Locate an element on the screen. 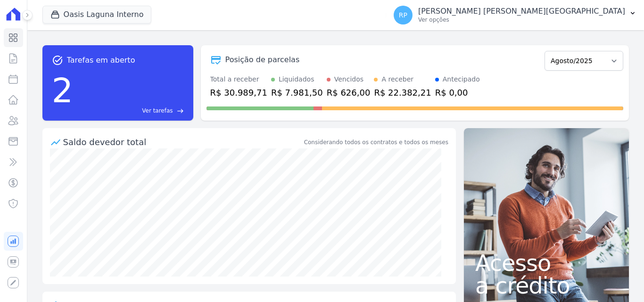  div: 2 is located at coordinates (63, 91).